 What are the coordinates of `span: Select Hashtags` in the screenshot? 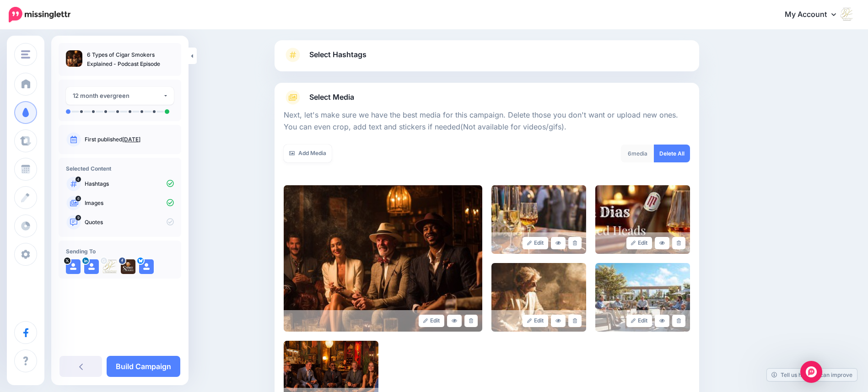 It's located at (338, 55).